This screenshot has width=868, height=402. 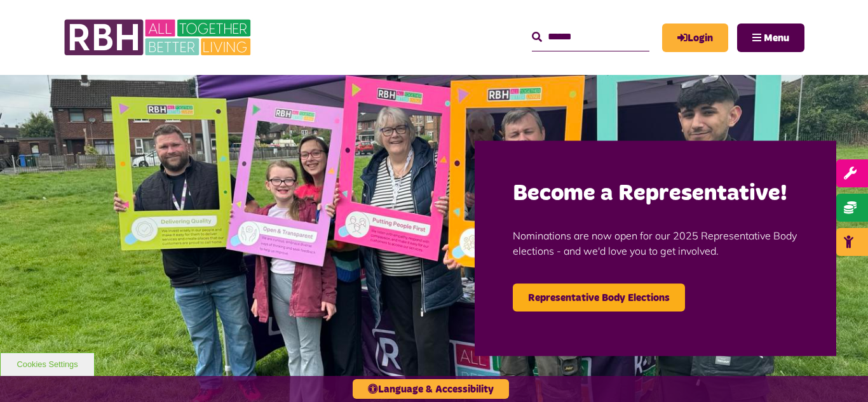 What do you see at coordinates (695, 38) in the screenshot?
I see `a: MyRBH` at bounding box center [695, 38].